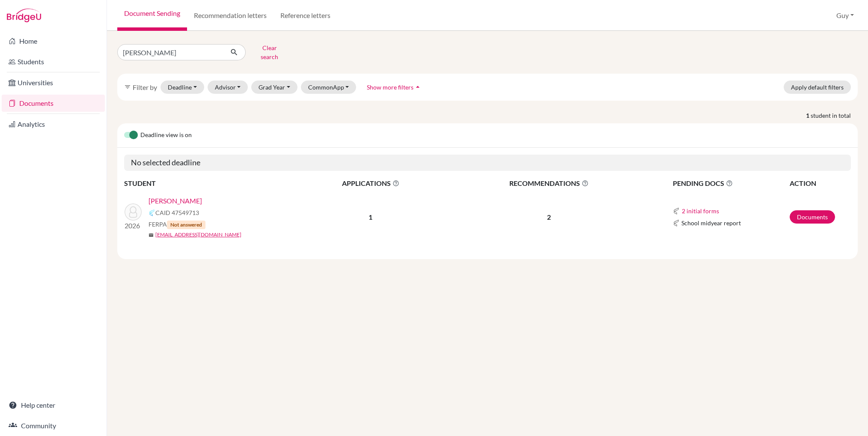 This screenshot has height=436, width=868. I want to click on th: STUDENT, so click(210, 183).